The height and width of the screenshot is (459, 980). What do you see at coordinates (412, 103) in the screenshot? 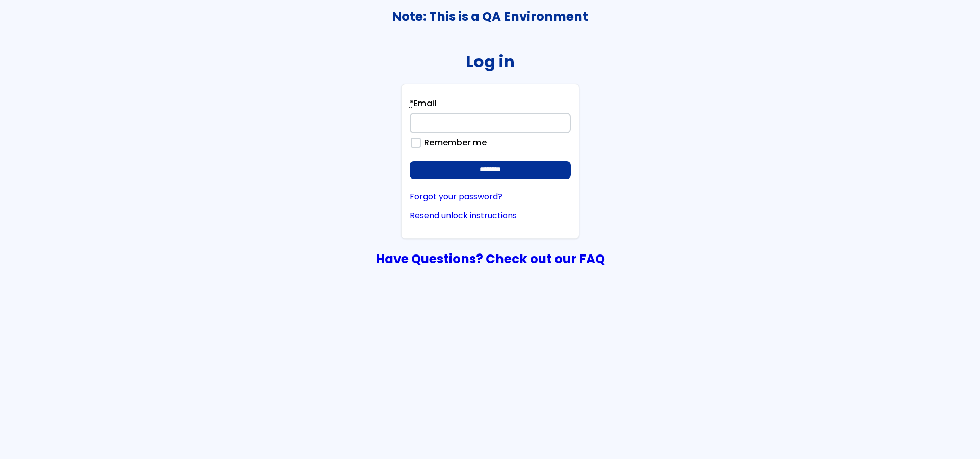
I see `abbr: required` at bounding box center [412, 103].